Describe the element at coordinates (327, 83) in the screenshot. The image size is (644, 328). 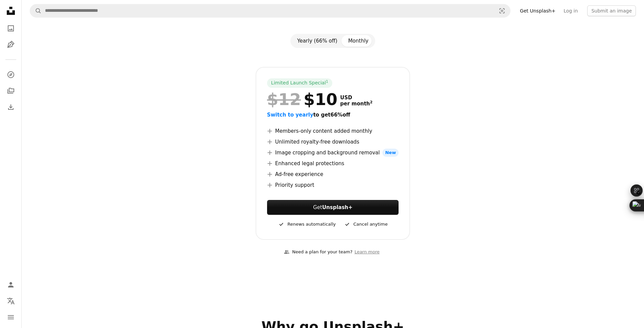
I see `a: 1` at that location.